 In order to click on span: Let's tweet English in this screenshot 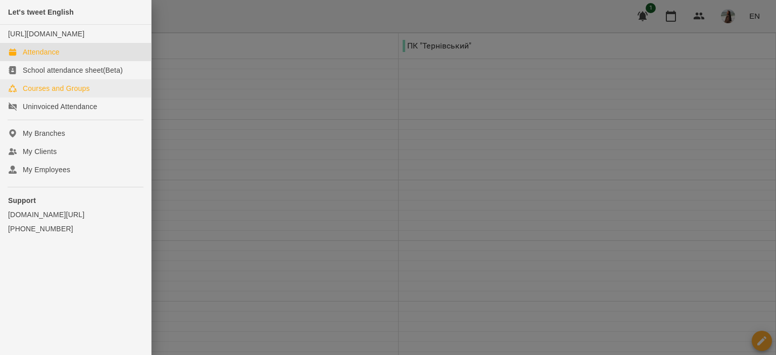, I will do `click(41, 12)`.